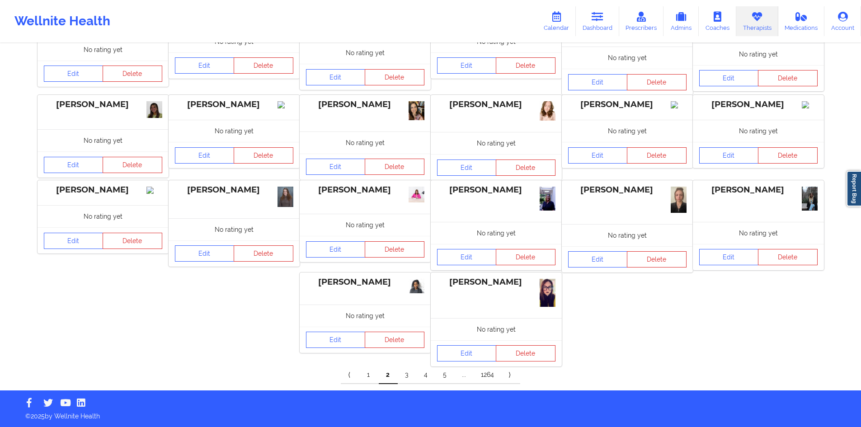 This screenshot has height=427, width=861. Describe the element at coordinates (854, 188) in the screenshot. I see `a: Report Bug` at that location.